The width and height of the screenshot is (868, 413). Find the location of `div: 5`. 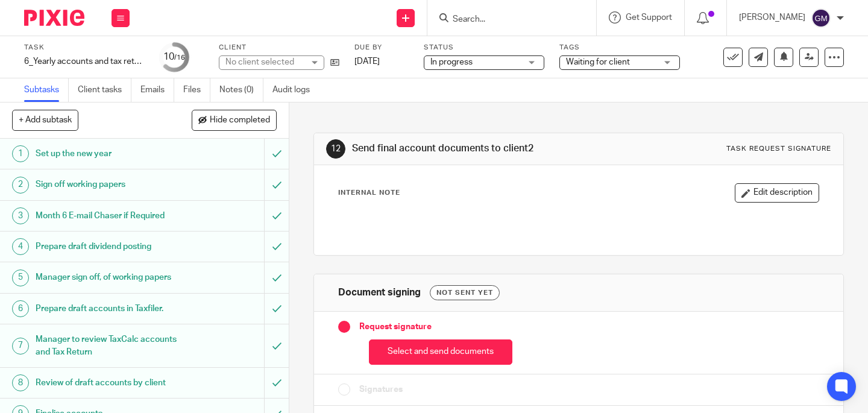

div: 5 is located at coordinates (20, 278).